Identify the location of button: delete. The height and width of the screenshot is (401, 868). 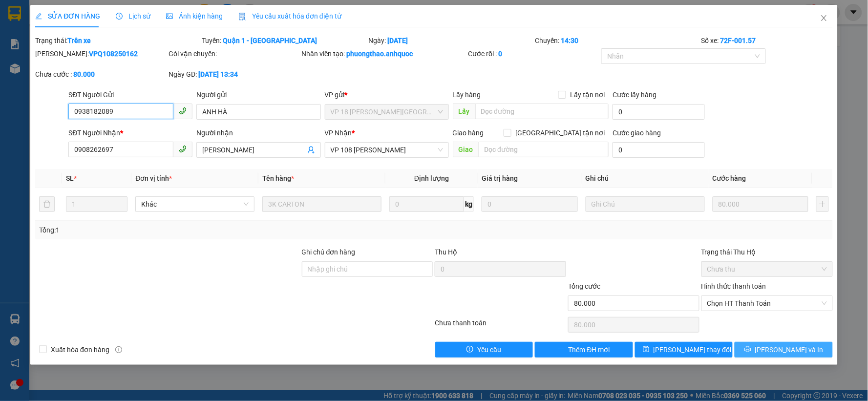
(47, 204).